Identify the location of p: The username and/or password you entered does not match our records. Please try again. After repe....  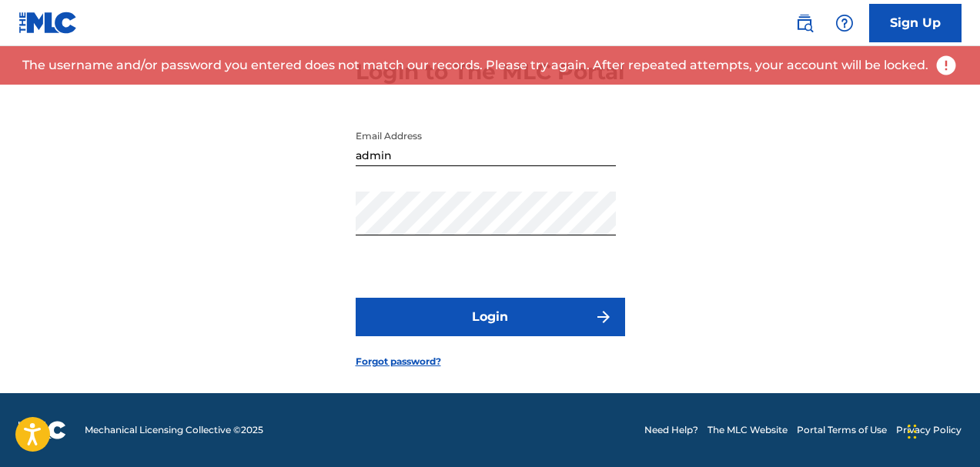
(475, 65).